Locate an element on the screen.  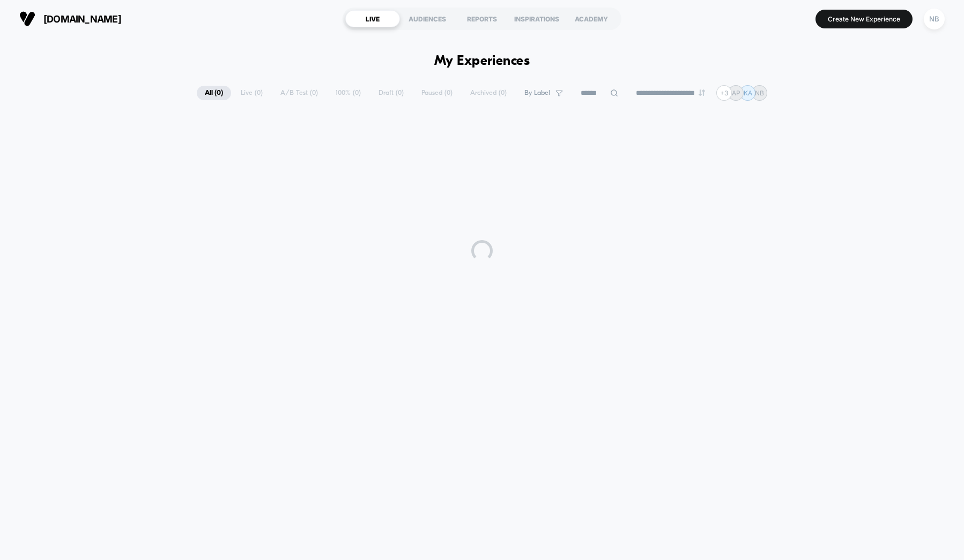
span: All ( 0 ) is located at coordinates (214, 93).